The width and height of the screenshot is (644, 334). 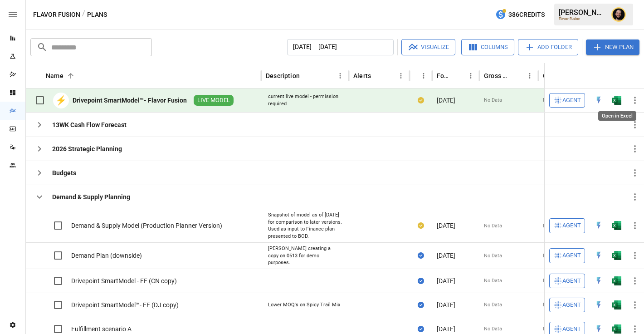 I want to click on div: Ciaran Nugent, so click(x=619, y=14).